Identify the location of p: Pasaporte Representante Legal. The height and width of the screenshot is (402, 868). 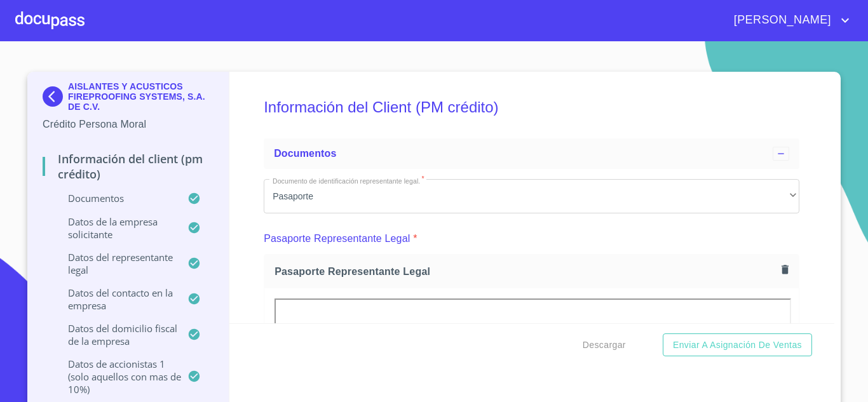
(336, 239).